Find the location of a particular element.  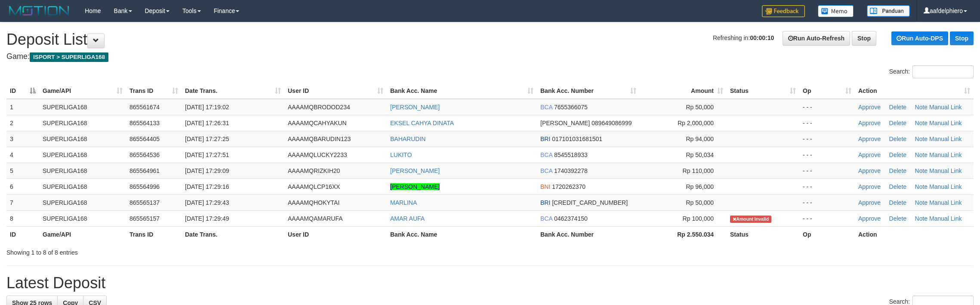

th: Action: activate to sort column ascending is located at coordinates (915, 91).